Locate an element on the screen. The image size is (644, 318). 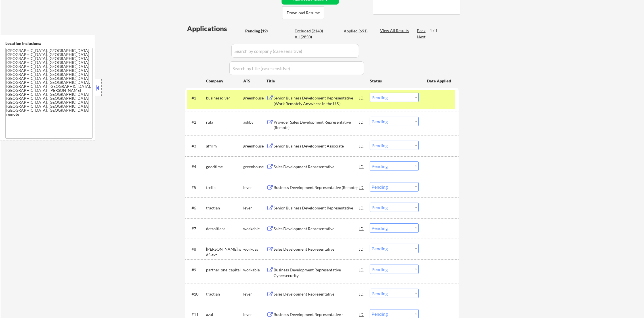
div: View All Results is located at coordinates (395, 31).